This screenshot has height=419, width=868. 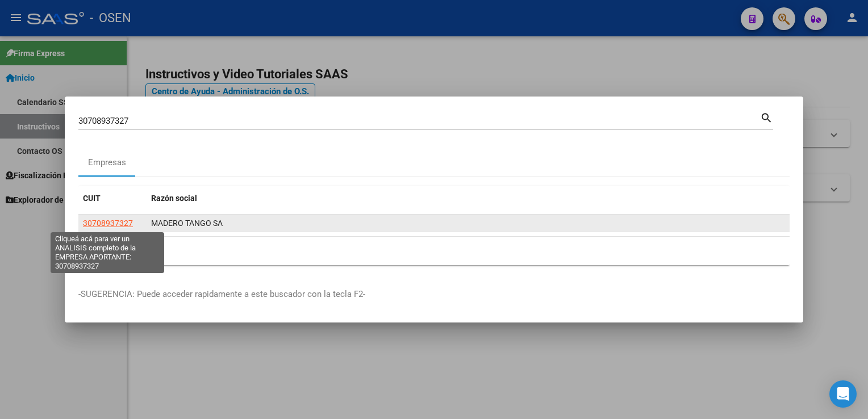 I want to click on span: 30708937327, so click(x=108, y=223).